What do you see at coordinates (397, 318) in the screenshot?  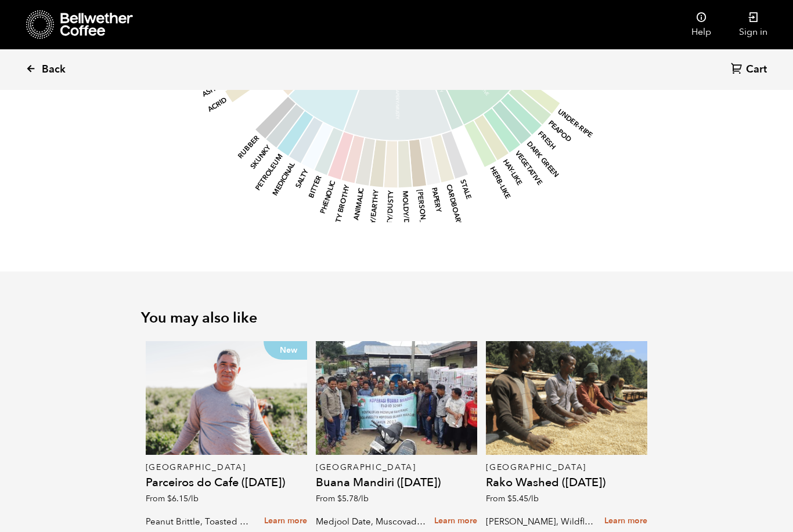 I see `h2: You may also like` at bounding box center [397, 318].